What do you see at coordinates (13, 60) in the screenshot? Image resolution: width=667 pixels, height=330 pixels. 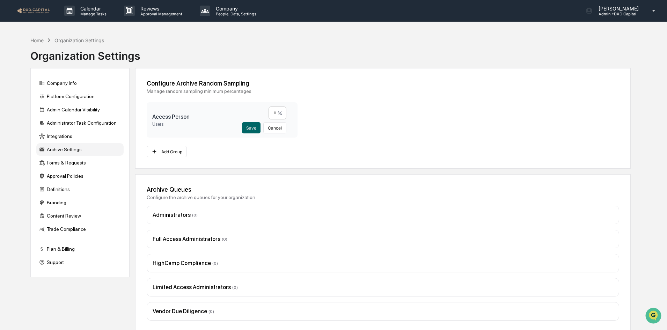 I see `img: 1746055101610-c473b297-6a78-478c-a979-82029cc54cd1` at bounding box center [13, 60].